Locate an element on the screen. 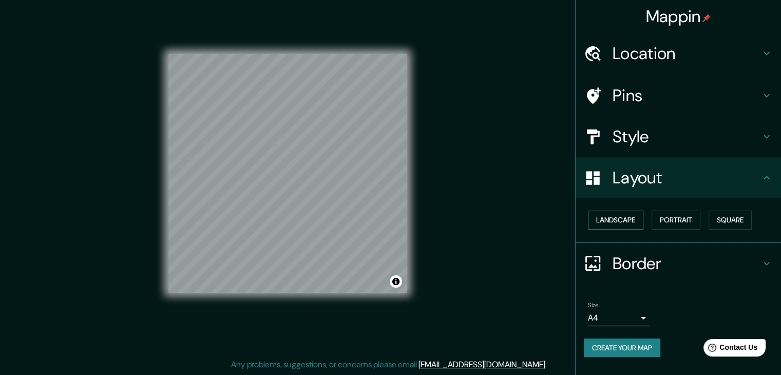 The width and height of the screenshot is (781, 375). button: Portrait is located at coordinates (675, 220).